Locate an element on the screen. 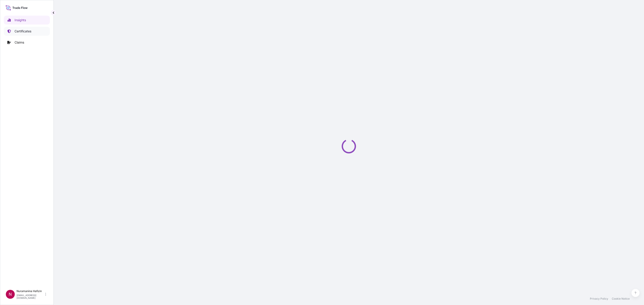  p: Privacy Policy is located at coordinates (599, 299).